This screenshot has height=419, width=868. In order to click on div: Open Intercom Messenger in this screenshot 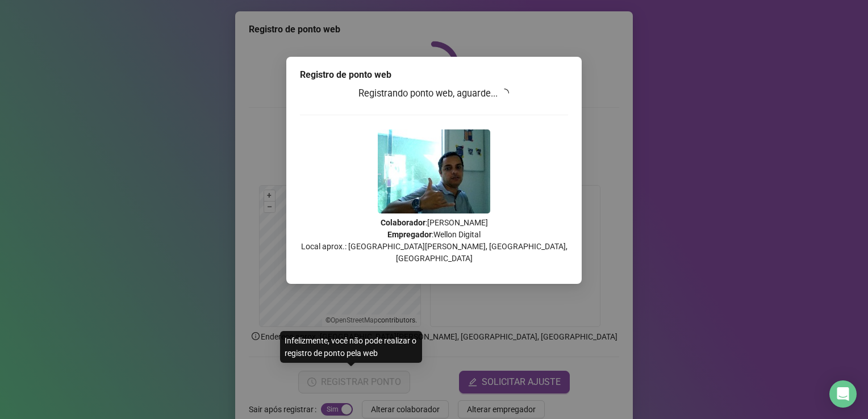, I will do `click(843, 394)`.